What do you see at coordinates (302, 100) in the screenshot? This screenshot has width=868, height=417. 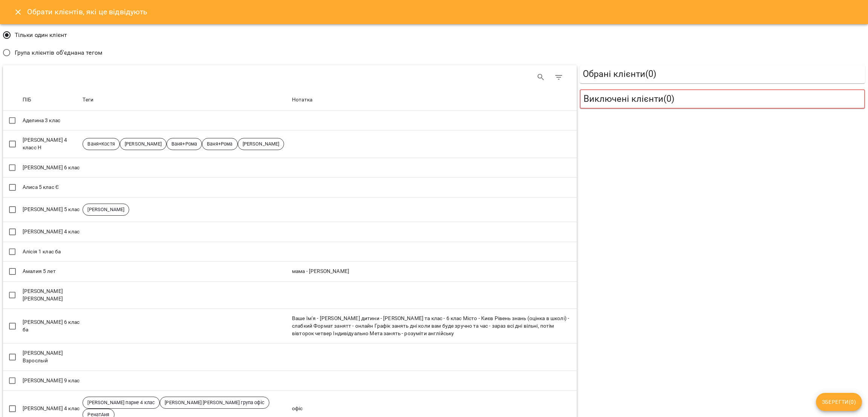 I see `div: Нотатка` at bounding box center [302, 100].